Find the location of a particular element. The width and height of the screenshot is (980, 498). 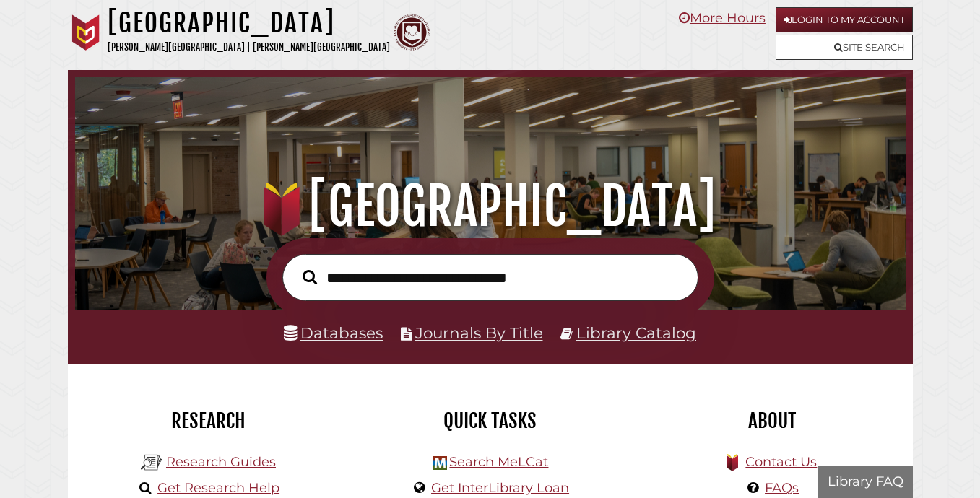

a: Search MeLCat is located at coordinates (498, 462).